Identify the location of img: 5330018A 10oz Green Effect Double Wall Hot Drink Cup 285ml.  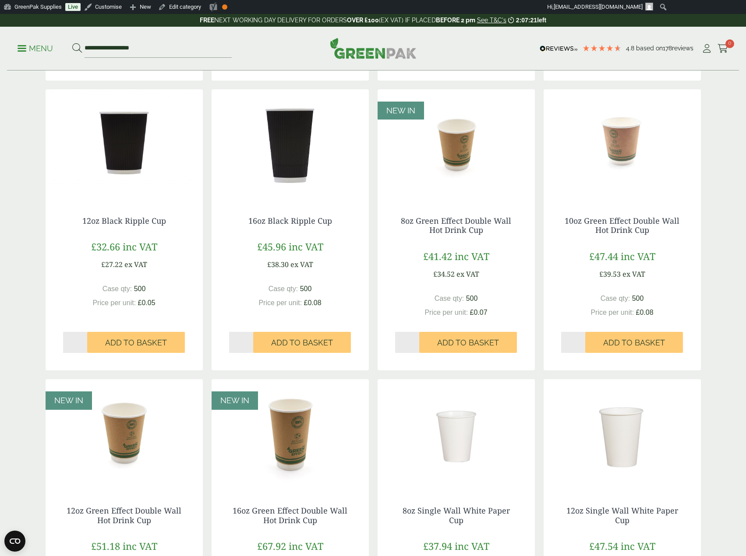
(622, 144).